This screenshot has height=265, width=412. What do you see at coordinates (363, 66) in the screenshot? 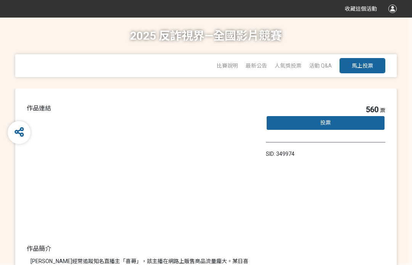
I see `span: 馬上投票` at bounding box center [363, 66].